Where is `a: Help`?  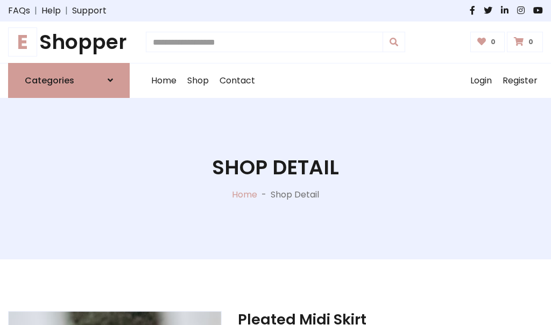 a: Help is located at coordinates (51, 11).